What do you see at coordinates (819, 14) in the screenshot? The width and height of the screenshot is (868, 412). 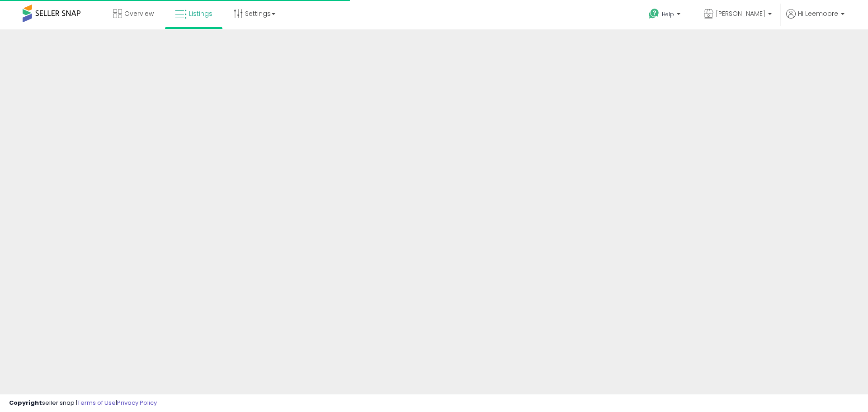 I see `span: Hi Leemoore` at bounding box center [819, 14].